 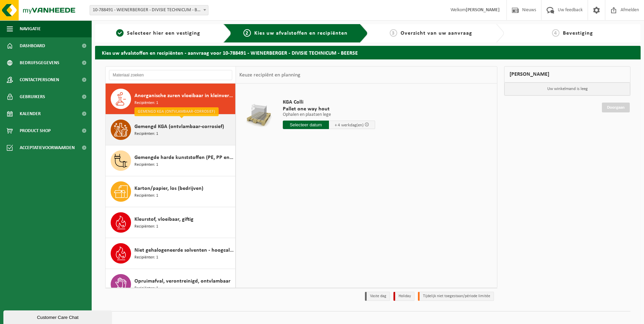 I want to click on button: Opruimafval, verontreinigd, ontvlambaar Recipiënten: 1, so click(x=171, y=284).